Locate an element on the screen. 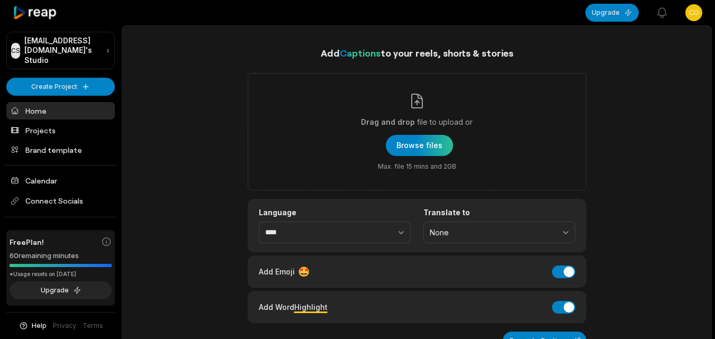 The image size is (715, 339). label: Translate to is located at coordinates (499, 213).